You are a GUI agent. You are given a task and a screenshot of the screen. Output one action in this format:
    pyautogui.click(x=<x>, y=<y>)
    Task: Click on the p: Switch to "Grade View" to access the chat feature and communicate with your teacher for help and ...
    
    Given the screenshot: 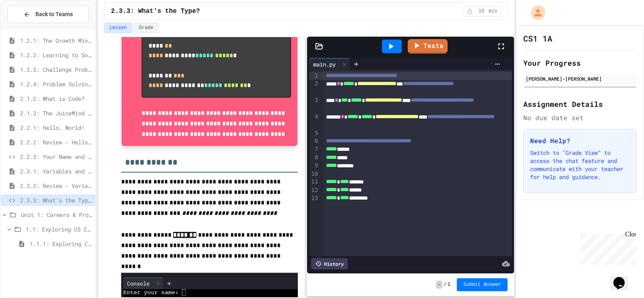 What is the action you would take?
    pyautogui.click(x=580, y=165)
    